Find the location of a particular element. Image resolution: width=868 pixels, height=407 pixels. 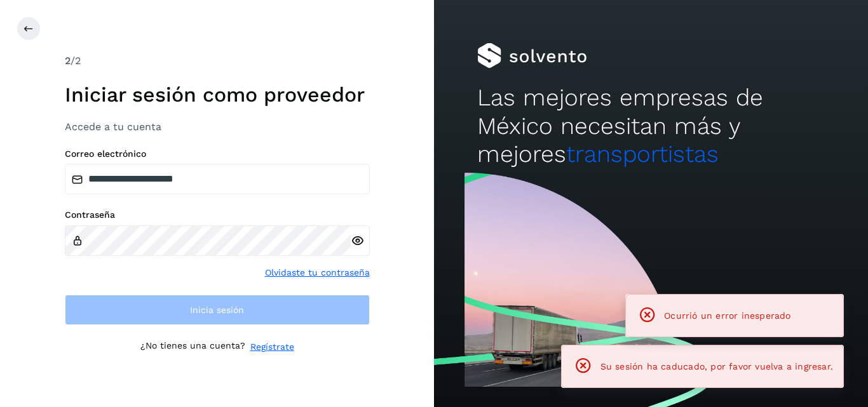

p: ¿No tienes una cuenta? is located at coordinates (192, 346).